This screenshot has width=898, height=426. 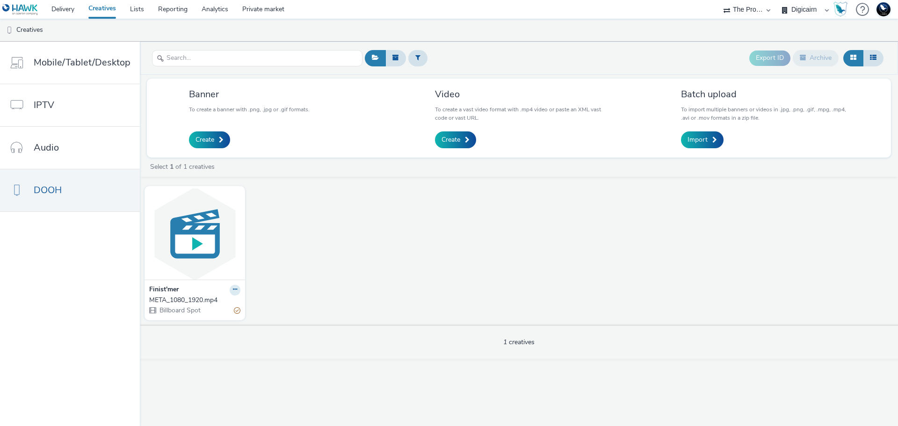 What do you see at coordinates (9, 30) in the screenshot?
I see `img: dooh` at bounding box center [9, 30].